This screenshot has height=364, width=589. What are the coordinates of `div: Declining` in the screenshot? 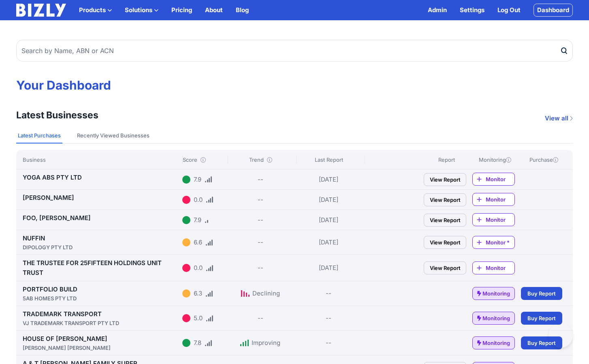 It's located at (266, 293).